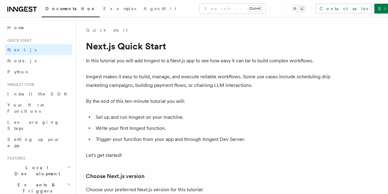  I want to click on button: Local Development, so click(38, 171).